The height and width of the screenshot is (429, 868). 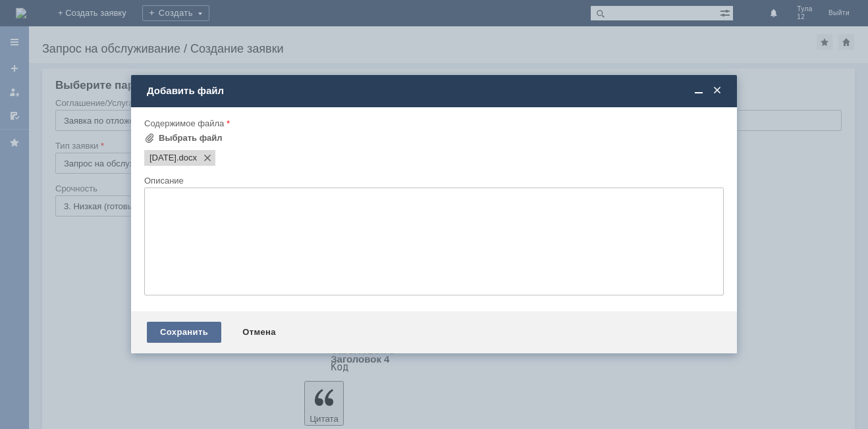 I want to click on div: Выбрать файл, so click(x=190, y=139).